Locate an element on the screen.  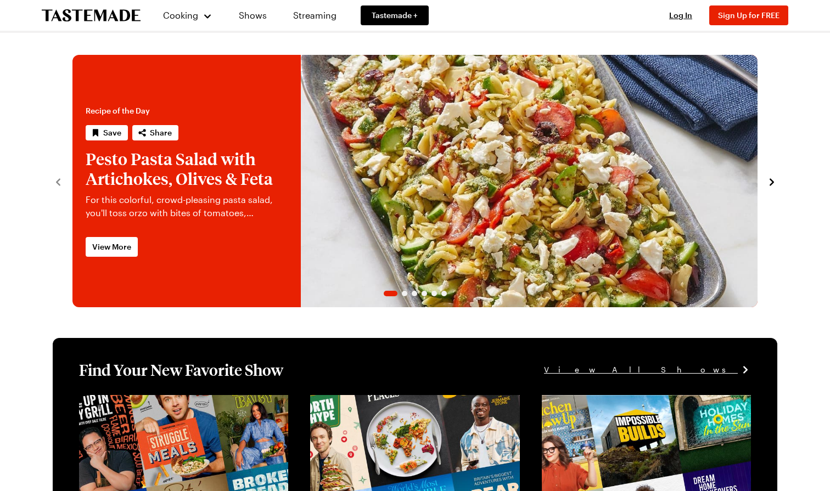
button: Cooking is located at coordinates (187, 15).